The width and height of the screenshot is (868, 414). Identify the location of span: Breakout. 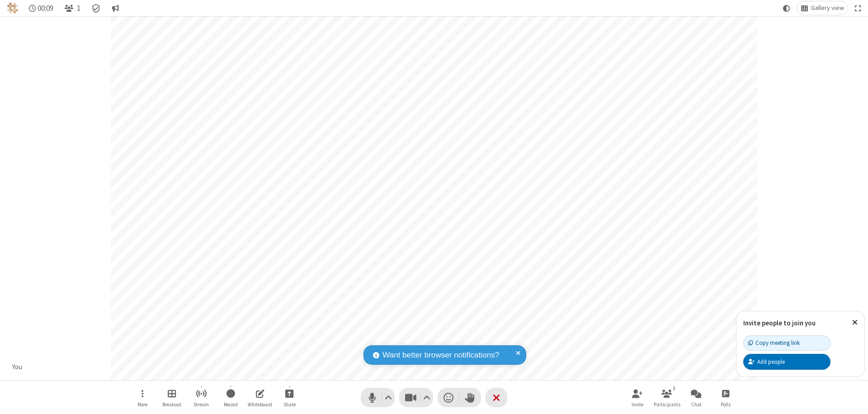
(172, 405).